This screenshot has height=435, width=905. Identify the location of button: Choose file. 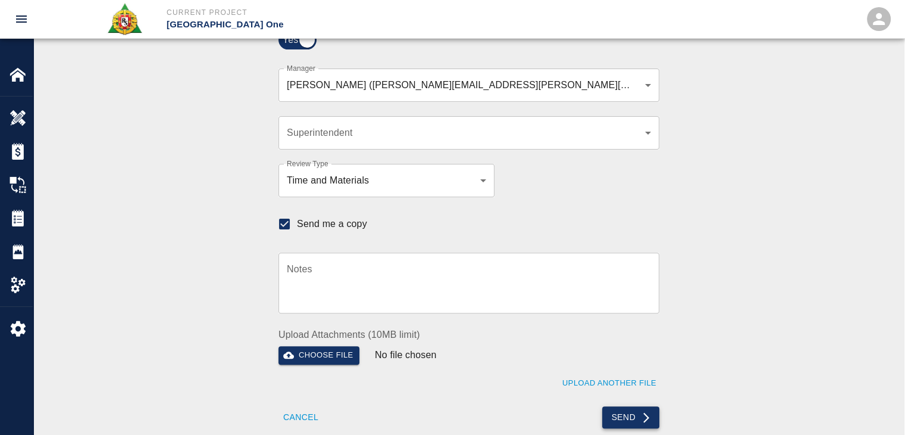
(319, 355).